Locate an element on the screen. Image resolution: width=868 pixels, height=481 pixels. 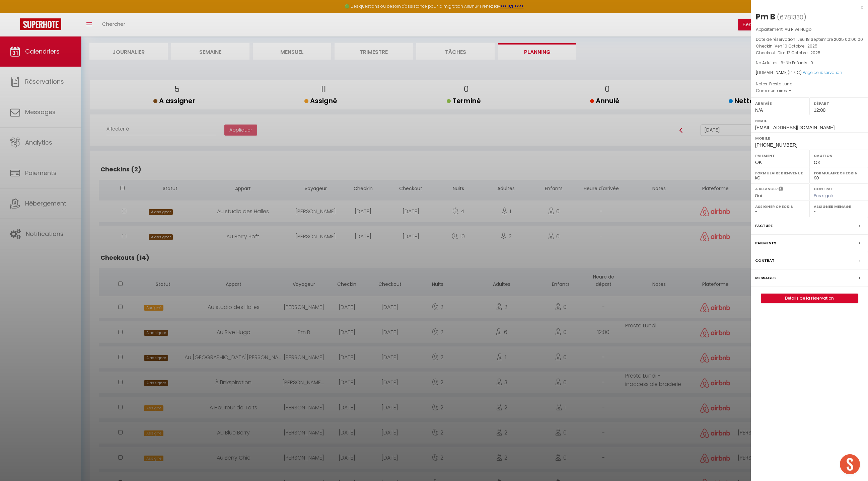
p: Date de réservation : is located at coordinates (810, 40).